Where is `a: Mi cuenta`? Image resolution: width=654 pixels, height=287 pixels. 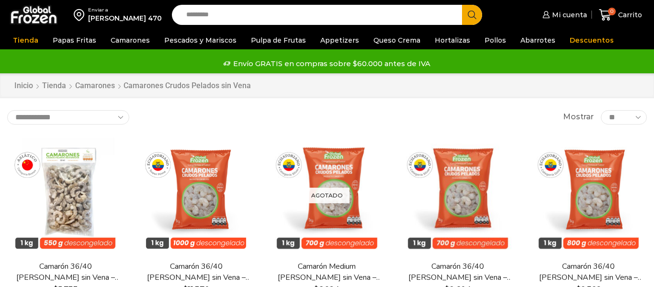
a: Mi cuenta is located at coordinates (564, 15).